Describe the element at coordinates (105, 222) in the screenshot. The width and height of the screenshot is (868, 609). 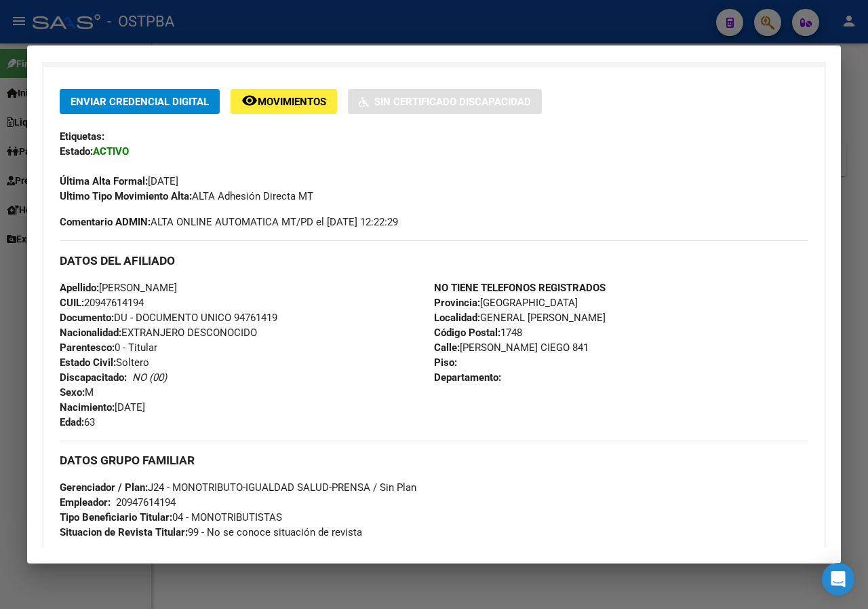
I see `strong: Comentario ADMIN:` at that location.